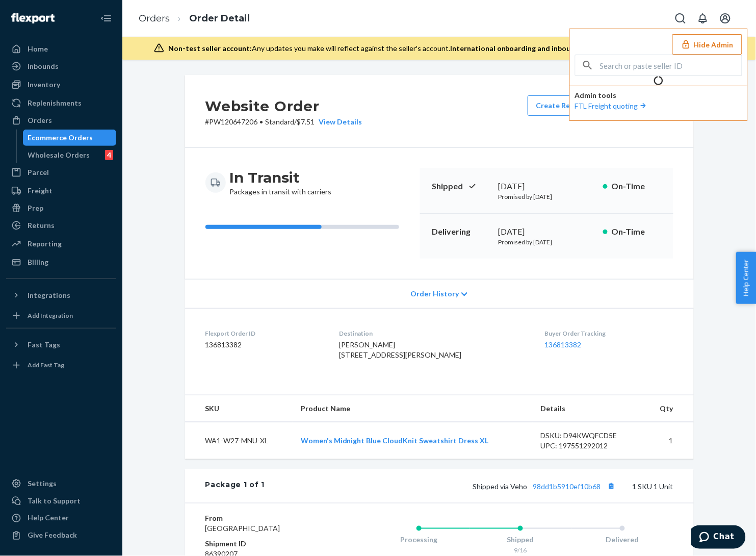  What do you see at coordinates (44, 244) in the screenshot?
I see `div: Reporting` at bounding box center [44, 244].